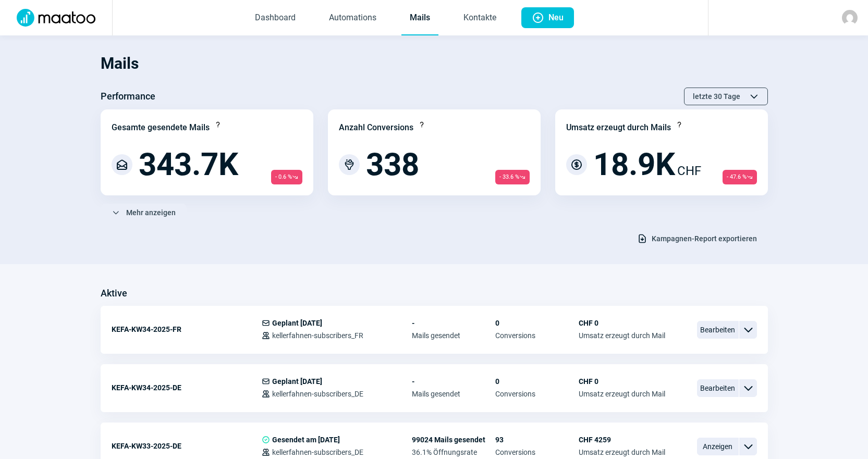 Image resolution: width=868 pixels, height=459 pixels. Describe the element at coordinates (697, 238) in the screenshot. I see `button: Kampagnen-Report exportieren` at that location.